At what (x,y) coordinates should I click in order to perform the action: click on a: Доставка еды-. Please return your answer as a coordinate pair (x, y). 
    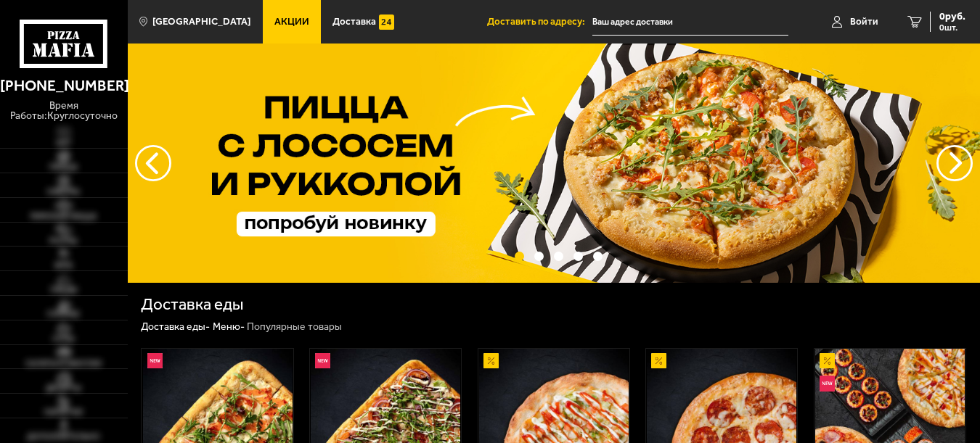
    Looking at the image, I should click on (175, 326).